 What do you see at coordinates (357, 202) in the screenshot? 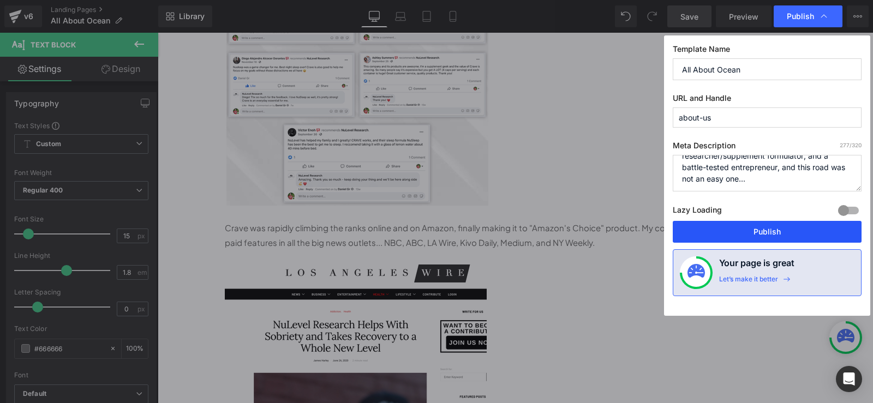
I see `p: Crave was rapidly climbing the ranks online and on Amazon, finally making it to "Amazon's Choice"...` at bounding box center [357, 202].